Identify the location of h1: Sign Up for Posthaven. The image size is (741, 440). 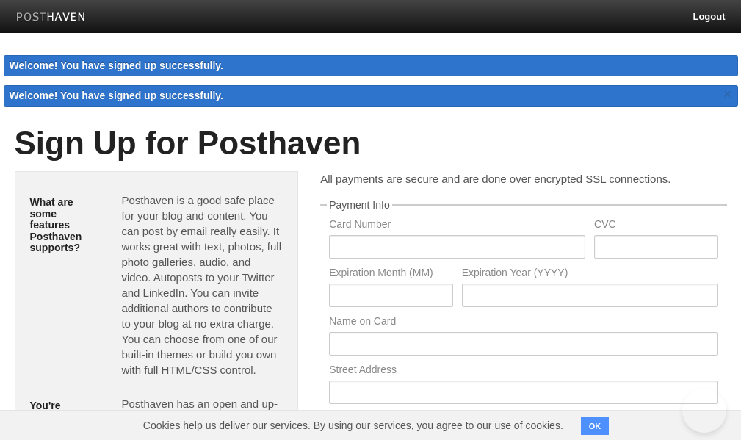
(371, 143).